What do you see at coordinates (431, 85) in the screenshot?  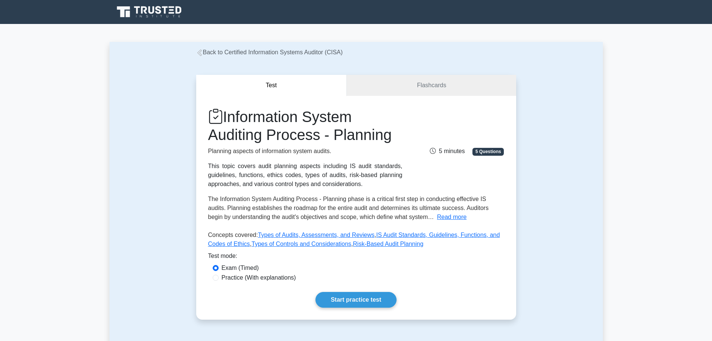 I see `a: Flashcards` at bounding box center [431, 85].